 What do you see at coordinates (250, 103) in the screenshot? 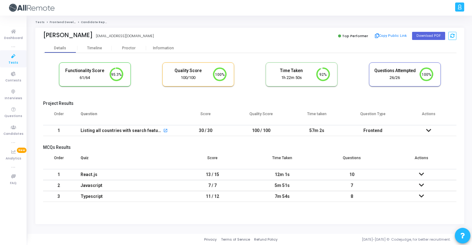
I see `h5: Project Results` at bounding box center [250, 103].